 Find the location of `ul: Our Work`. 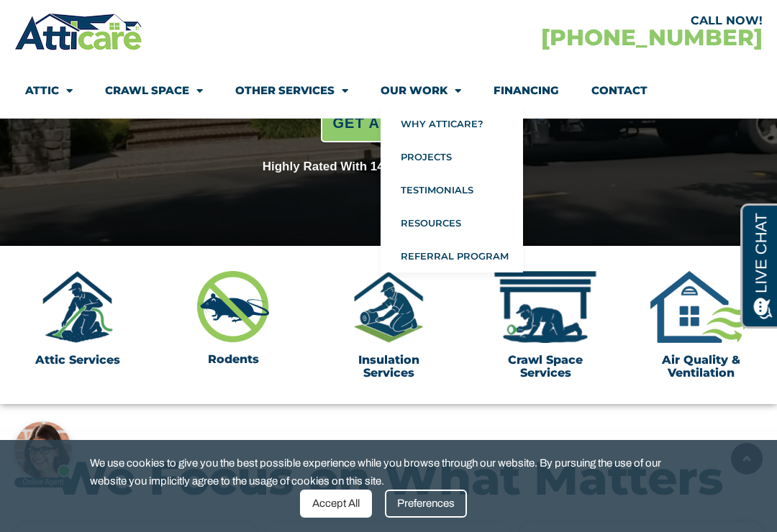

ul: Our Work is located at coordinates (452, 190).